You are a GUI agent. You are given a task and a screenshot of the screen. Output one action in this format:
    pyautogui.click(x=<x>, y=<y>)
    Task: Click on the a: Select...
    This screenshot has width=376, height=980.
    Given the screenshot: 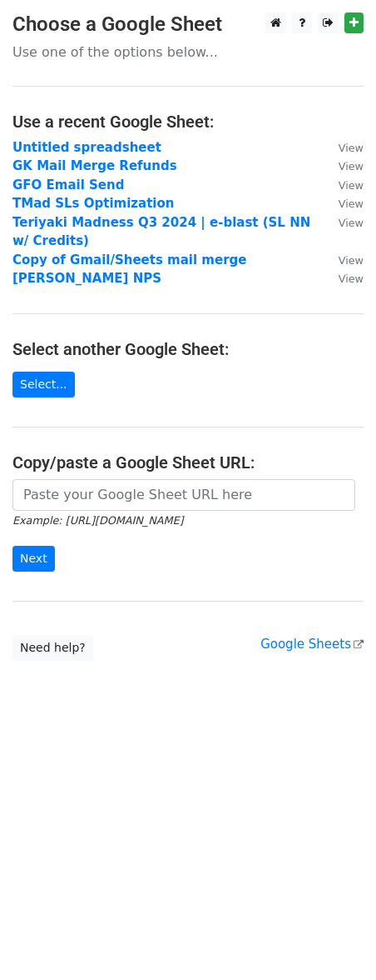 What is the action you would take?
    pyautogui.click(x=43, y=384)
    